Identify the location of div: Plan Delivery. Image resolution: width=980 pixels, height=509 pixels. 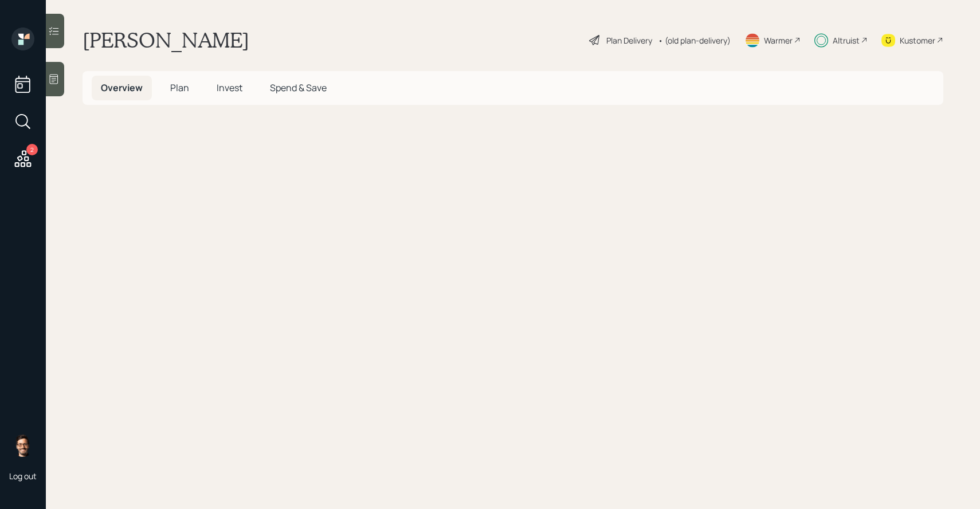
(629, 40).